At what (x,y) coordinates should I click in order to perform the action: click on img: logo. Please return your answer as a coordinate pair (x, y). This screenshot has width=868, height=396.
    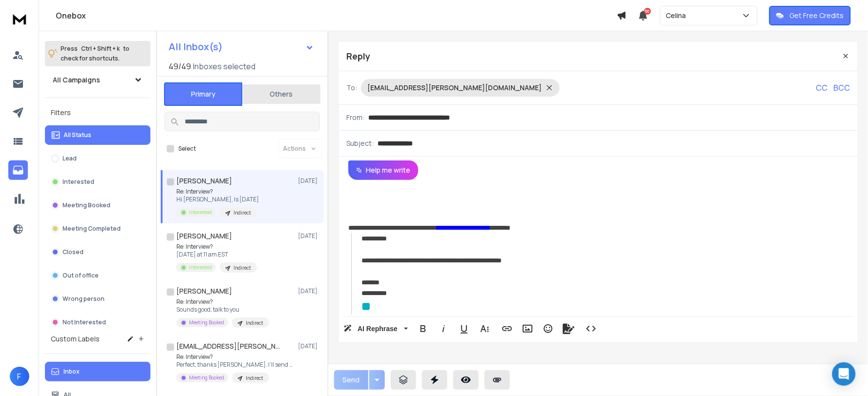
    Looking at the image, I should click on (20, 19).